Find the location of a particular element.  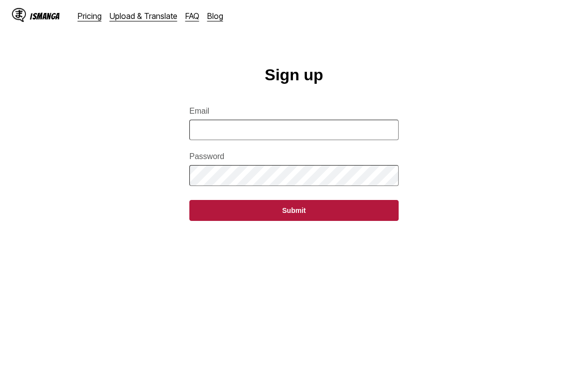

img: IsManga Logo is located at coordinates (19, 15).